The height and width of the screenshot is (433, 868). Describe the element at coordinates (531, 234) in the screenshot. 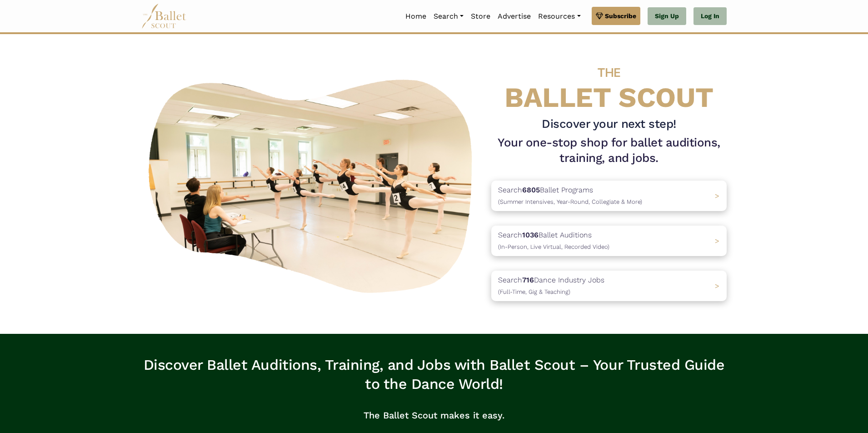

I see `b: 1036` at that location.